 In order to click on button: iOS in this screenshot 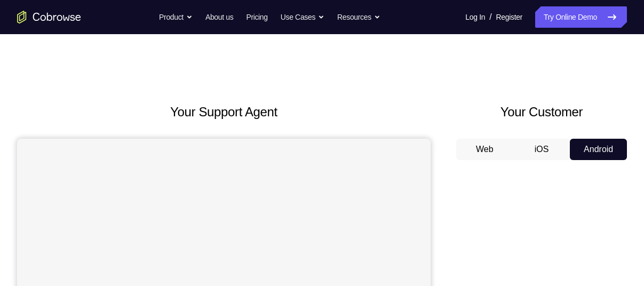, I will do `click(542, 150)`.